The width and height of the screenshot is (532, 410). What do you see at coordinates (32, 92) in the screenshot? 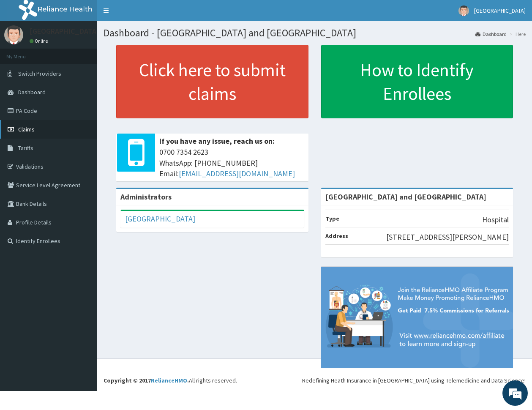
I see `span: Dashboard` at bounding box center [32, 92].